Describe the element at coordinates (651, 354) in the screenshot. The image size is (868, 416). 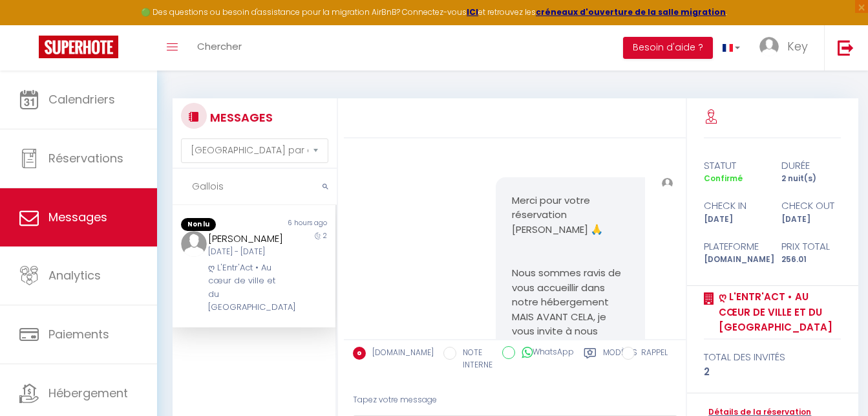
I see `label: RAPPEL` at that location.